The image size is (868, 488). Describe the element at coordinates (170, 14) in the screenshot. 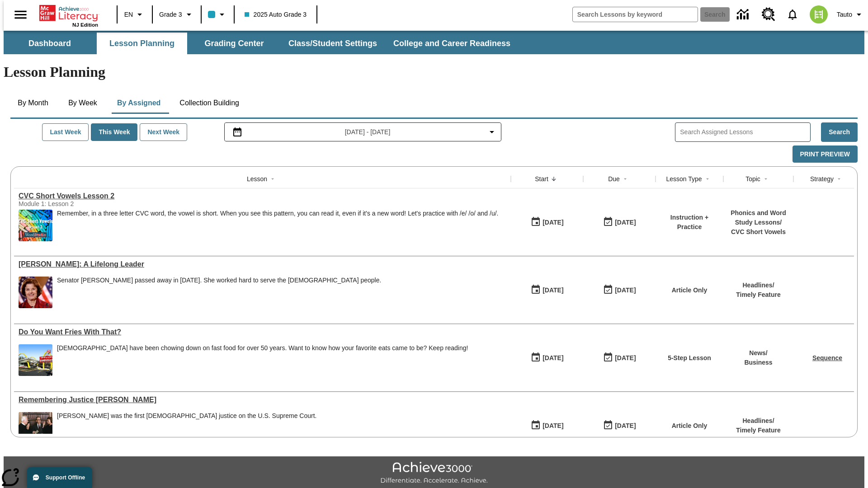

I see `span: Grade 3` at that location.